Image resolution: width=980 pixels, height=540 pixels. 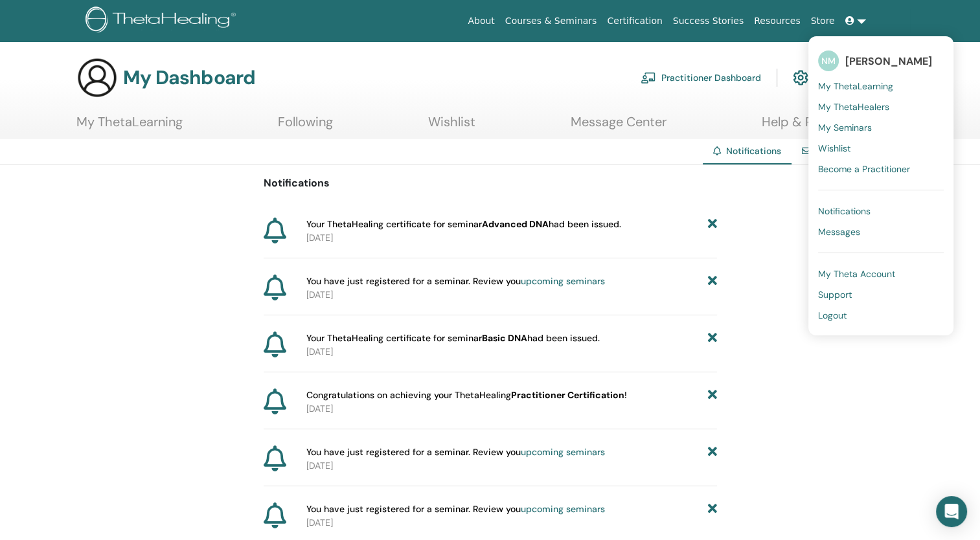 I want to click on img: generic-user-icon.jpg, so click(x=97, y=78).